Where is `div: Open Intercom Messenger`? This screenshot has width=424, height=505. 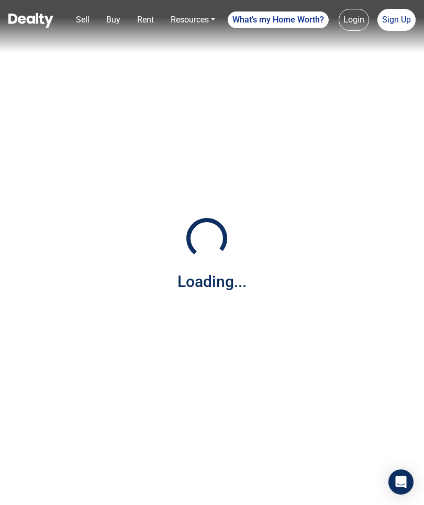
div: Open Intercom Messenger is located at coordinates (401, 482).